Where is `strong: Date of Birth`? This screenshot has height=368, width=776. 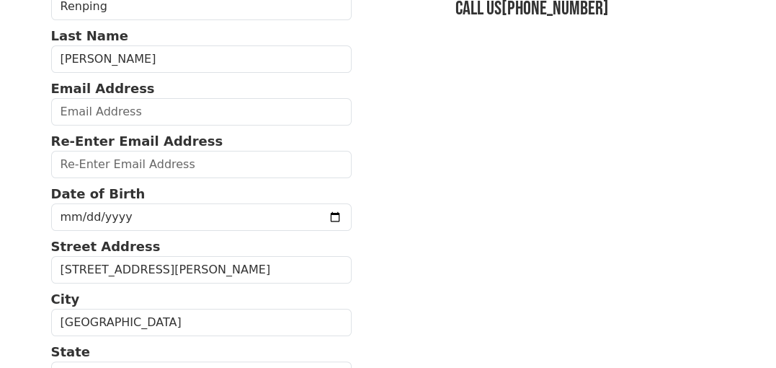 strong: Date of Birth is located at coordinates (98, 193).